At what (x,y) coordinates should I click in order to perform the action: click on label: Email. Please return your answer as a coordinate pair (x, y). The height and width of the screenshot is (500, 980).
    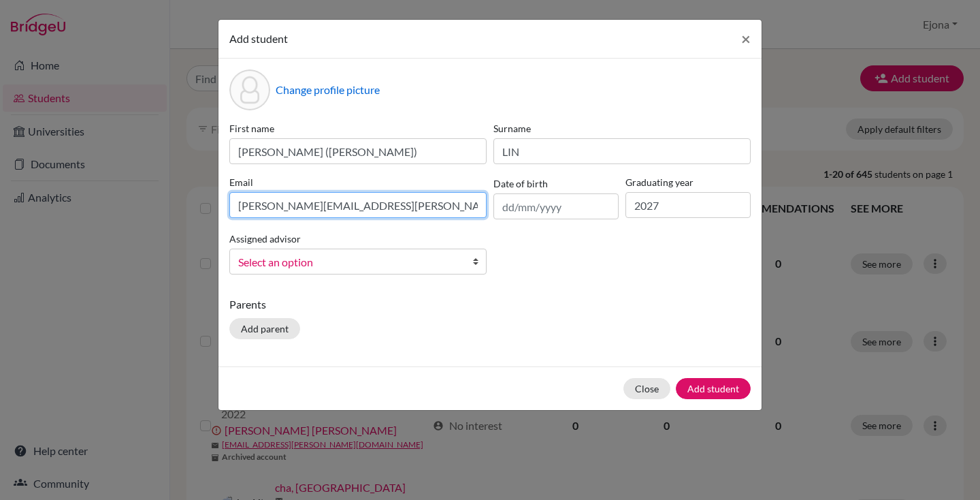
    Looking at the image, I should click on (358, 182).